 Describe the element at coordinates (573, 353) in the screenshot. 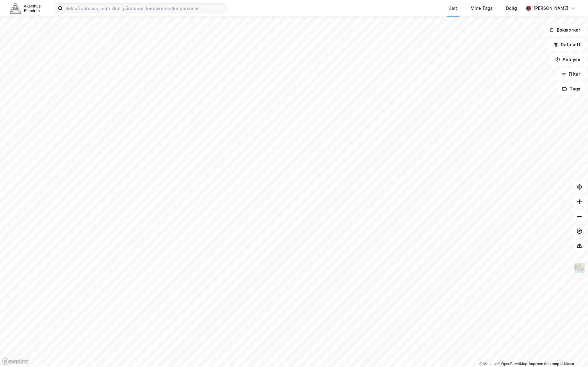

I see `div: Kontrollprogram for chat` at that location.